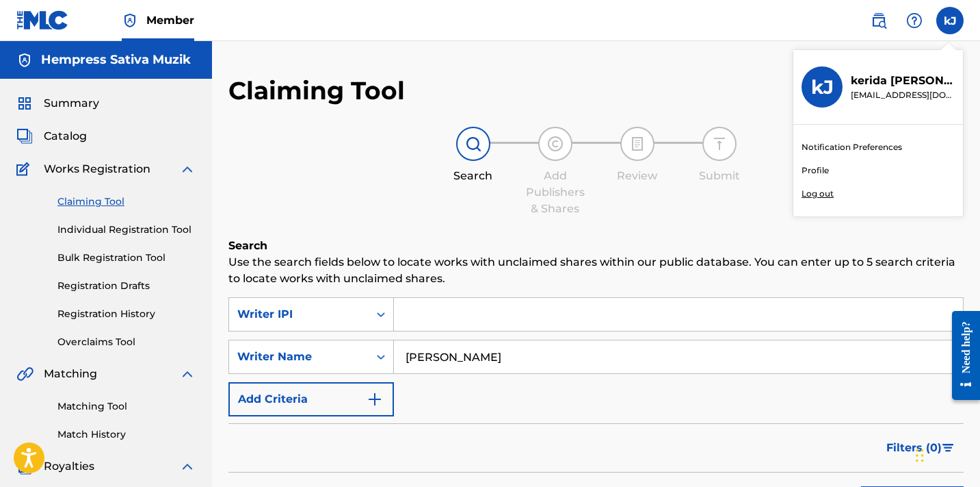 The width and height of the screenshot is (980, 487). I want to click on a: CatalogCatalog, so click(51, 136).